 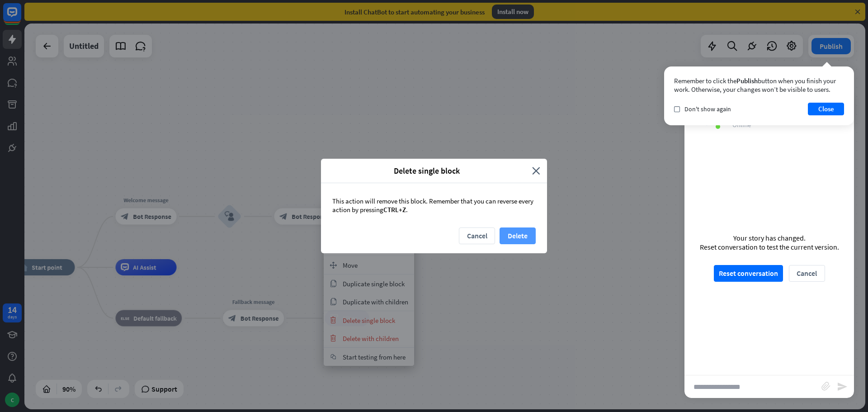 I want to click on i: send, so click(x=842, y=387).